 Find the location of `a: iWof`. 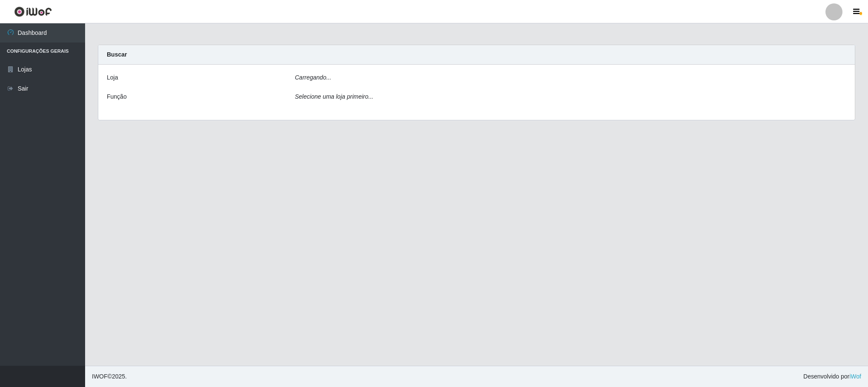

a: iWof is located at coordinates (855, 376).